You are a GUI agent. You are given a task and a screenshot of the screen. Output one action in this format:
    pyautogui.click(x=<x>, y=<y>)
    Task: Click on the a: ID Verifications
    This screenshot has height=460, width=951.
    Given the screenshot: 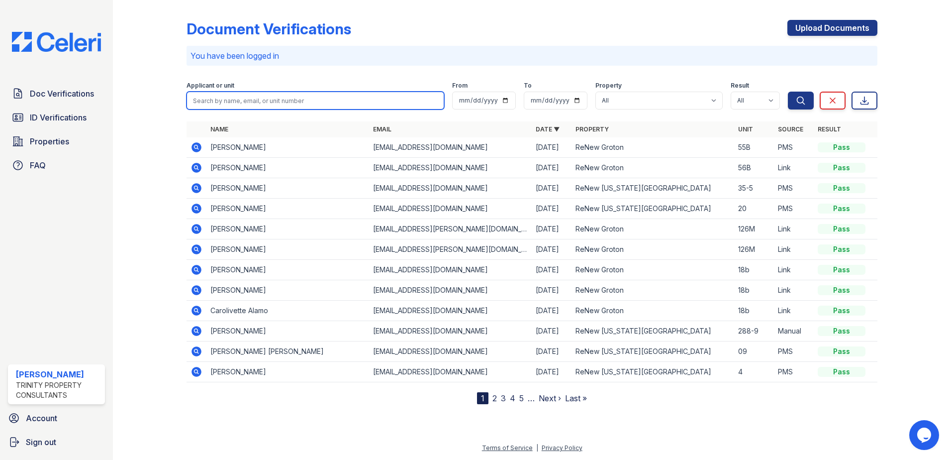 What is the action you would take?
    pyautogui.click(x=56, y=117)
    